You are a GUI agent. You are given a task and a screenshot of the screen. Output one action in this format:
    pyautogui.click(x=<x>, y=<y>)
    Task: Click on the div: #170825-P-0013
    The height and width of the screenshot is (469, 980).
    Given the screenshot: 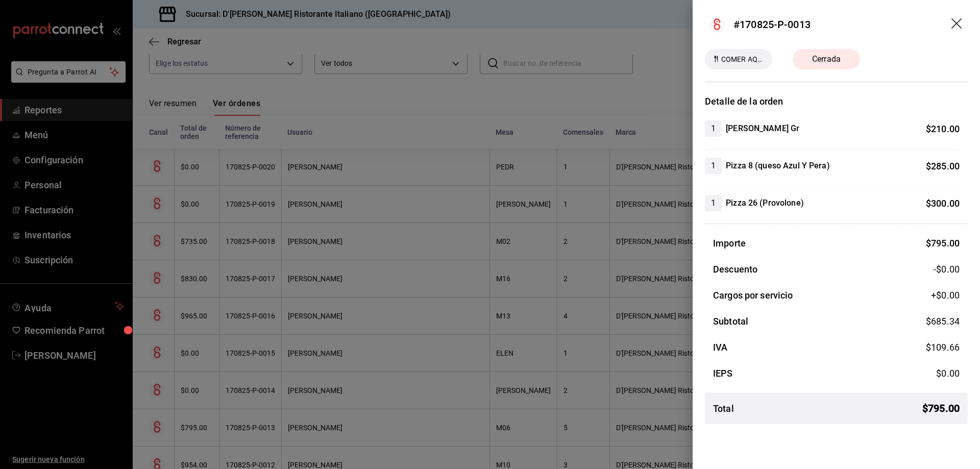 What is the action you would take?
    pyautogui.click(x=772, y=24)
    